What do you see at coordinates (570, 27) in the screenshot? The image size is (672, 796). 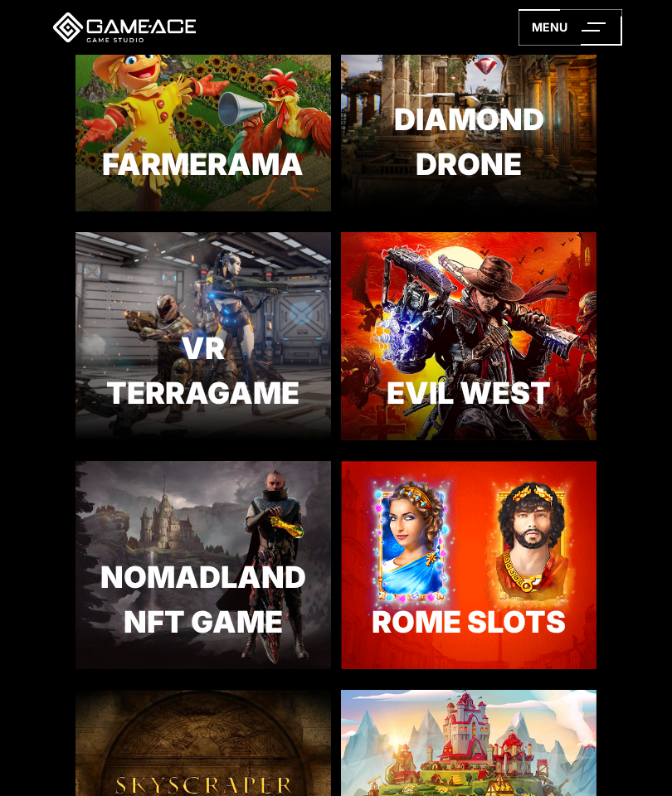 I see `a: menu` at bounding box center [570, 27].